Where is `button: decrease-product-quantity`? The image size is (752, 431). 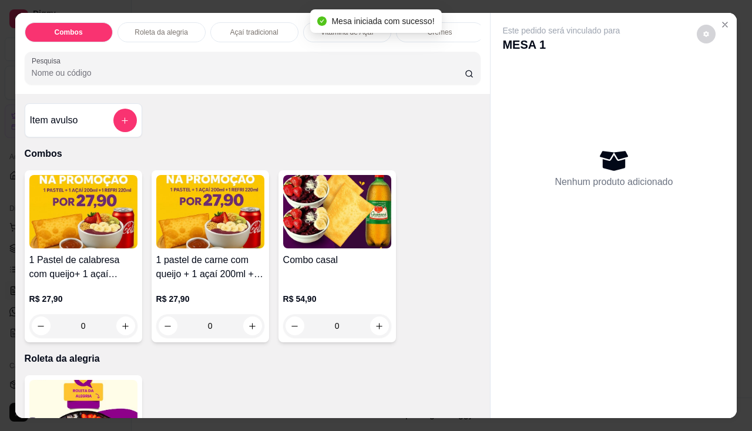 button: decrease-product-quantity is located at coordinates (707, 34).